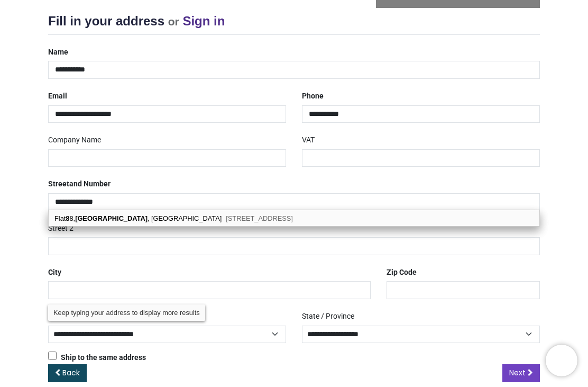 The height and width of the screenshot is (387, 588). I want to click on div: address list, so click(294, 218).